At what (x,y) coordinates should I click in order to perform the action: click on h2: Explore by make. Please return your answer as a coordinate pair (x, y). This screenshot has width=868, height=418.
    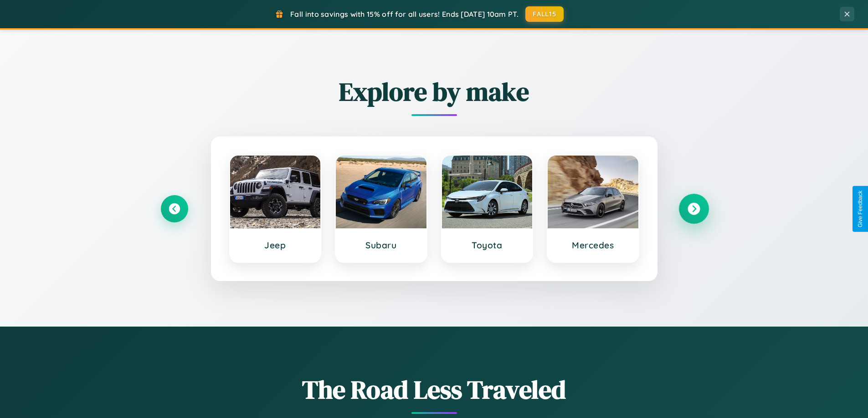
    Looking at the image, I should click on (434, 92).